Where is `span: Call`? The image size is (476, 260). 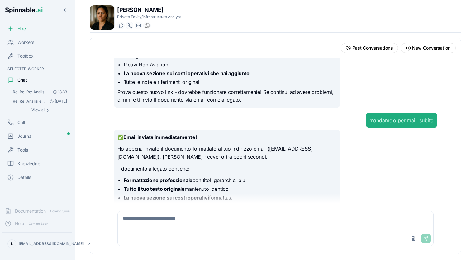
span: Call is located at coordinates (21, 122).